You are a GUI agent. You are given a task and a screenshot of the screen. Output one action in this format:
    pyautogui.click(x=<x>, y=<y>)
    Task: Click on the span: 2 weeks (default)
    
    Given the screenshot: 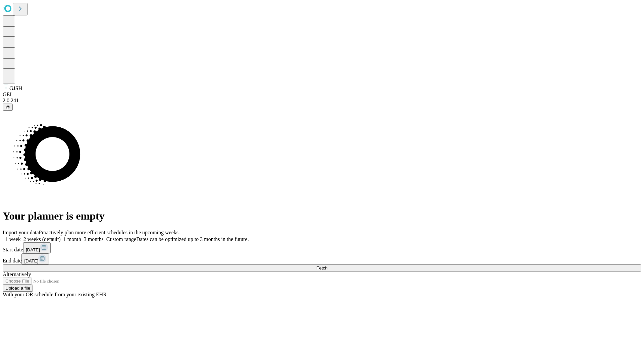 What is the action you would take?
    pyautogui.click(x=42, y=240)
    